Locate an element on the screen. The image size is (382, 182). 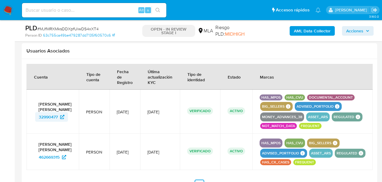
span: MIDHIGH is located at coordinates (234, 34).